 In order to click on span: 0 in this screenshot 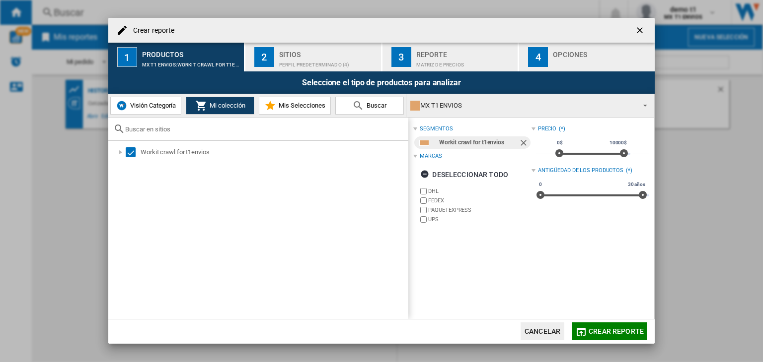, I will do `click(540, 185)`.